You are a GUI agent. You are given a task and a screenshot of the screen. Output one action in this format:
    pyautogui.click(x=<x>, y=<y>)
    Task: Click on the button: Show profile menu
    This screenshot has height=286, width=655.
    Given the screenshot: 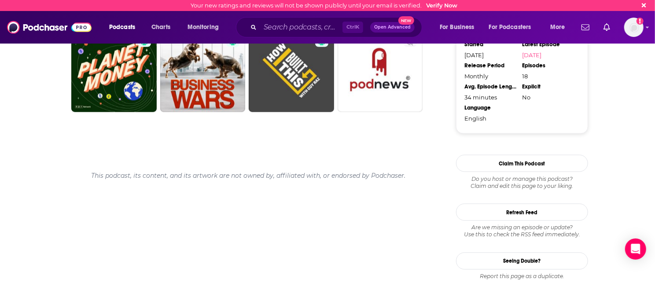 What is the action you would take?
    pyautogui.click(x=634, y=27)
    